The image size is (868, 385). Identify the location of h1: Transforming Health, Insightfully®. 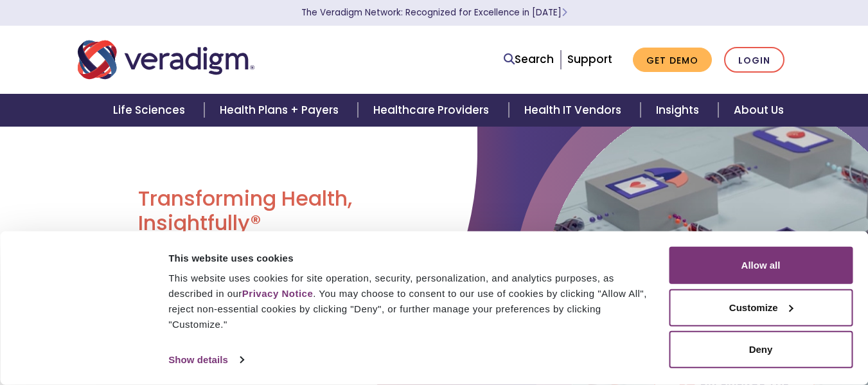
(281, 211).